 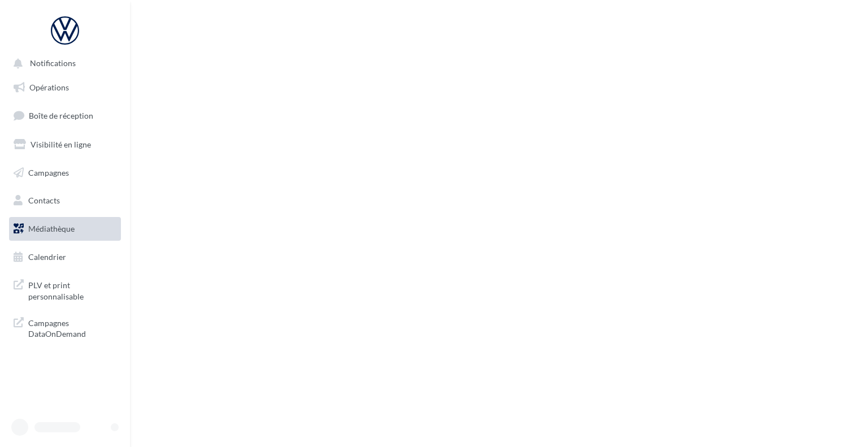 What do you see at coordinates (65, 257) in the screenshot?
I see `a: Calendrier` at bounding box center [65, 257].